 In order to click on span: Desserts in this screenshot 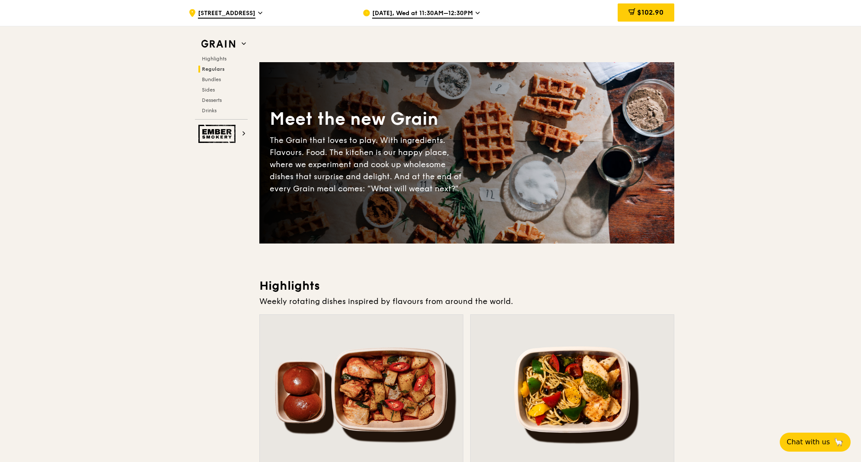, I will do `click(212, 100)`.